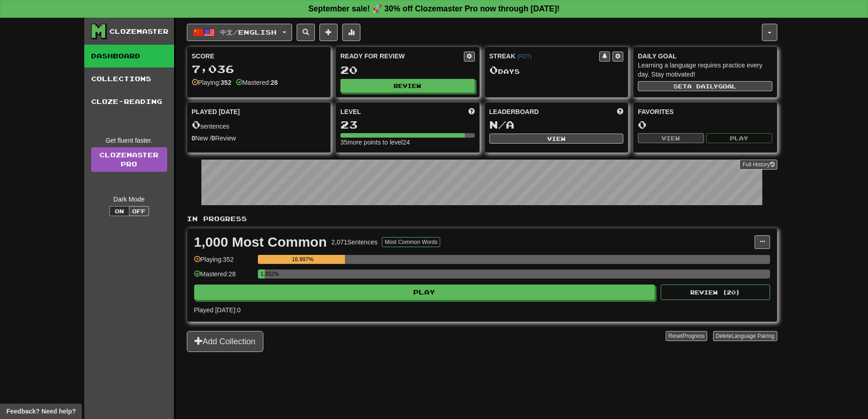 The height and width of the screenshot is (419, 868). I want to click on div: Favorites, so click(705, 111).